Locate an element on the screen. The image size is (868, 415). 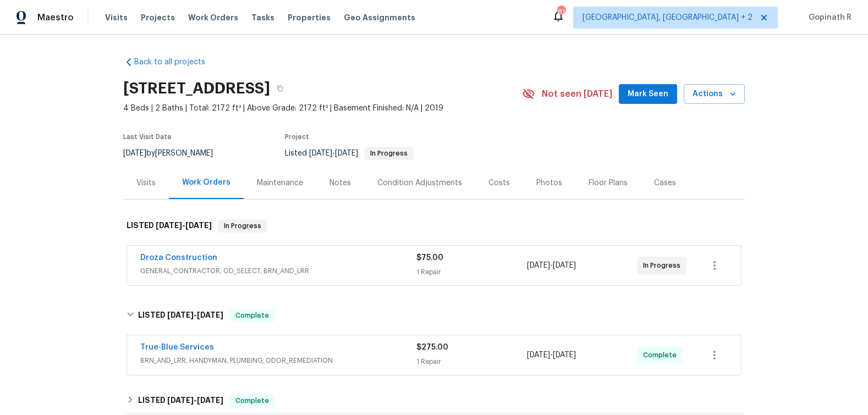
span: Work Orders is located at coordinates (213, 18).